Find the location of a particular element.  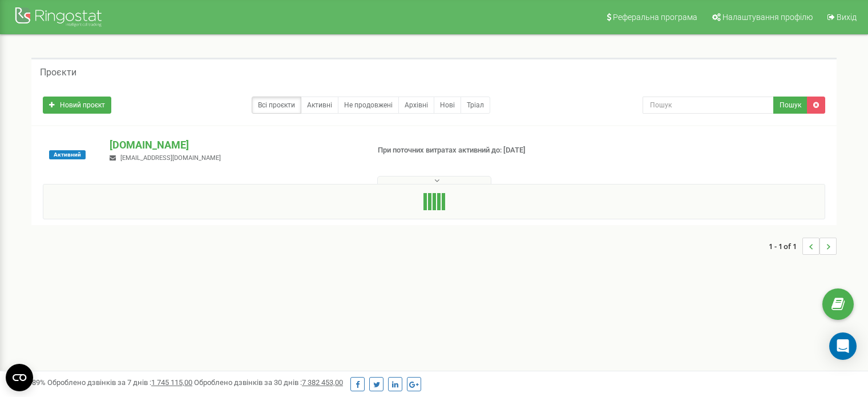

input: Пошук is located at coordinates (709, 105).